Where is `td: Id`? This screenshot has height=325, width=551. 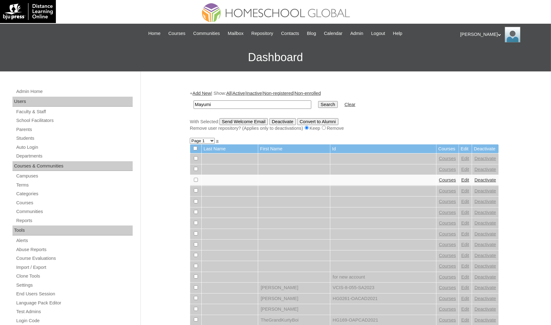 td: Id is located at coordinates (383, 149).